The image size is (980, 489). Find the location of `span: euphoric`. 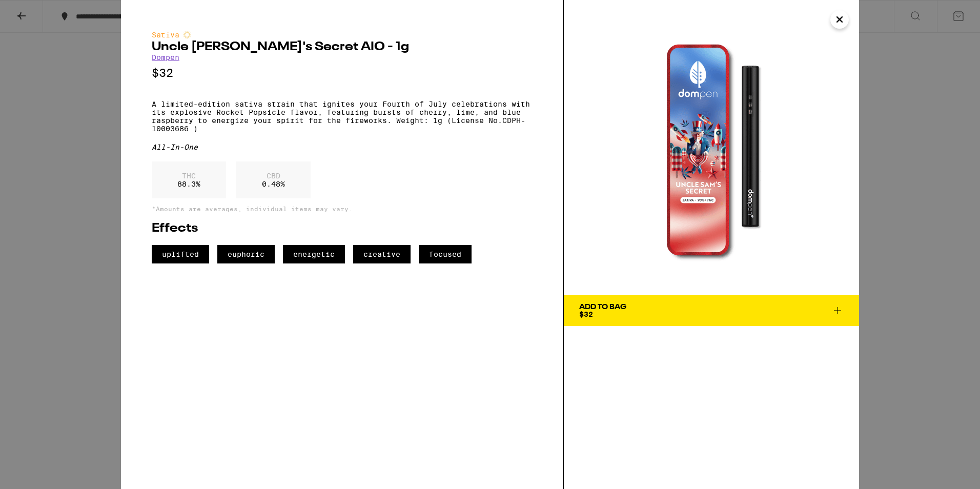

span: euphoric is located at coordinates (246, 254).